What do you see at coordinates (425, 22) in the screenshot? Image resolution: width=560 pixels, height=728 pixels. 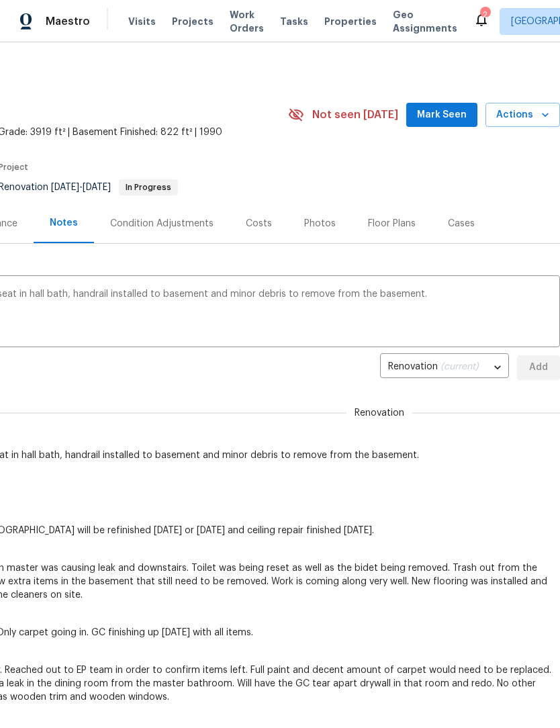 I see `span: Geo Assignments` at bounding box center [425, 22].